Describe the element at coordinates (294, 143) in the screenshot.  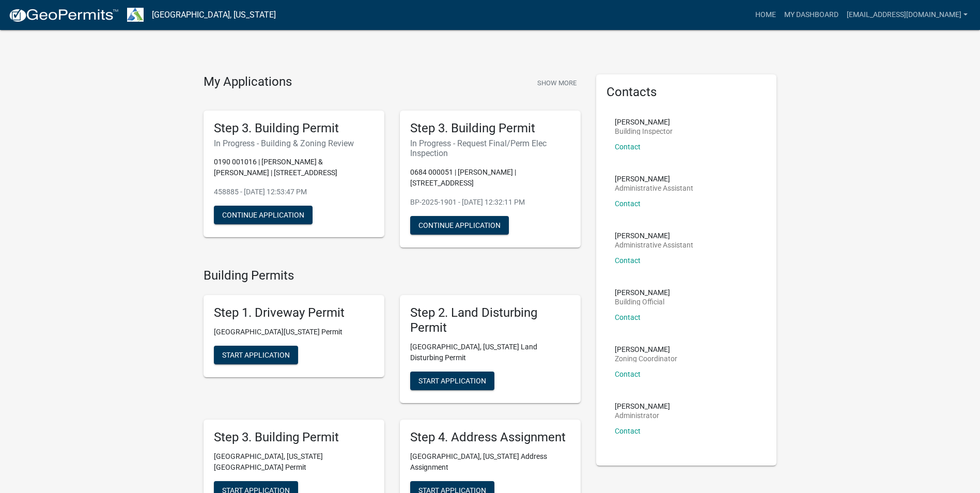
I see `h6: In Progress - Building & Zoning Review` at that location.